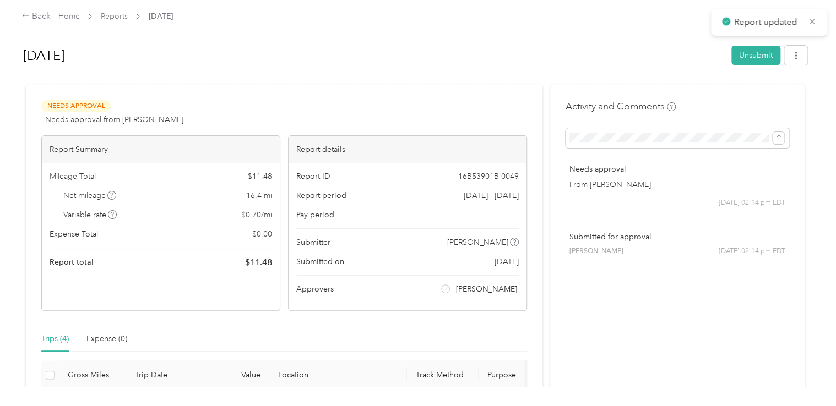 The width and height of the screenshot is (836, 406). What do you see at coordinates (488, 176) in the screenshot?
I see `span: 16B53901B-0049` at bounding box center [488, 176].